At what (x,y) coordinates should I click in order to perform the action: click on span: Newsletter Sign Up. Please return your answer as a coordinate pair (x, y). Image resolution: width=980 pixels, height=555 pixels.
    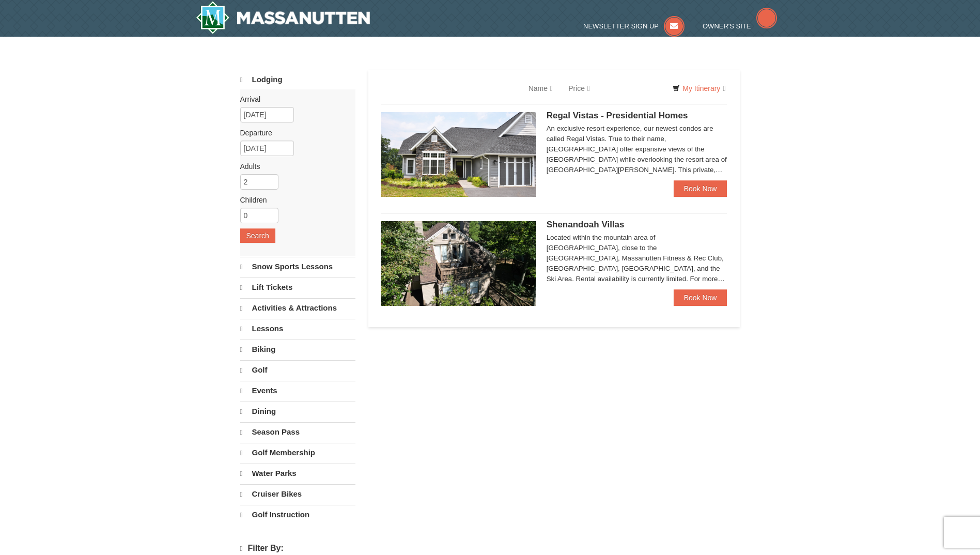
    Looking at the image, I should click on (621, 26).